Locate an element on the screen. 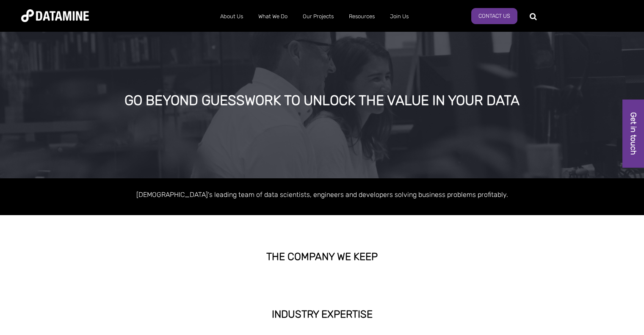 Image resolution: width=644 pixels, height=335 pixels. a: Resources is located at coordinates (362, 16).